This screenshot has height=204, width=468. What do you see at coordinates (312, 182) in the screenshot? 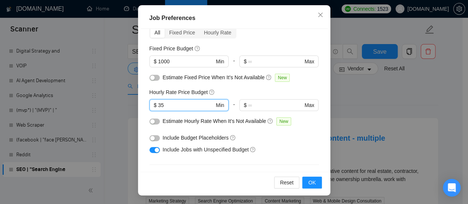
I see `span: OK` at bounding box center [312, 182].